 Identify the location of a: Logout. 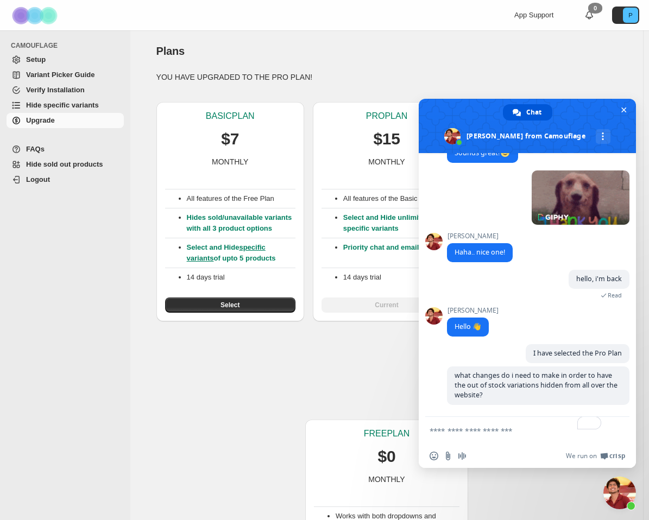
(65, 180).